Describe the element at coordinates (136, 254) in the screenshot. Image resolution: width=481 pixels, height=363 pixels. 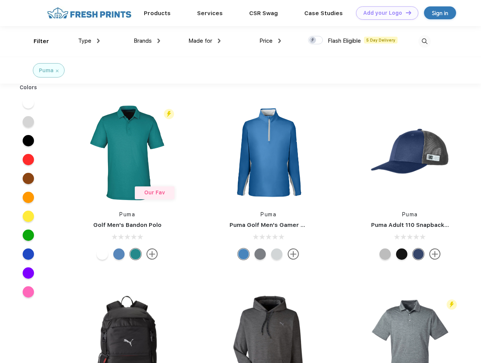
I see `div: Green Lagoon` at that location.